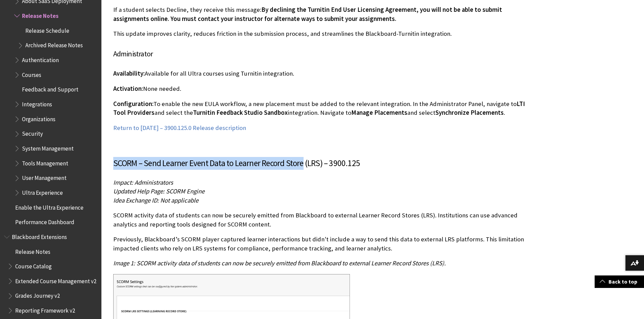  What do you see at coordinates (379, 112) in the screenshot?
I see `span: Manage Placements` at bounding box center [379, 112].